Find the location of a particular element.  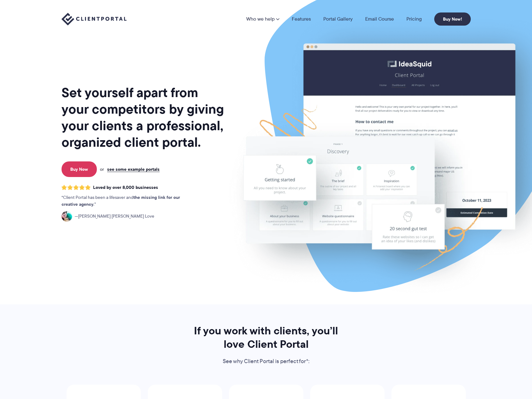

a: Who we help is located at coordinates (263, 19).